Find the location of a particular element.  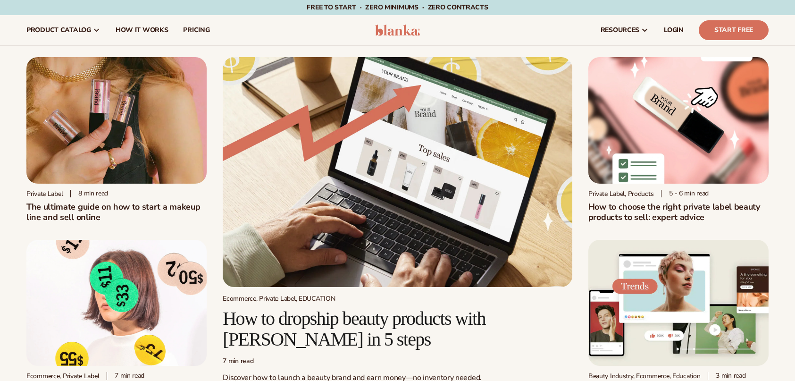

div: Beauty Industry, Ecommerce, Education is located at coordinates (645, 376).